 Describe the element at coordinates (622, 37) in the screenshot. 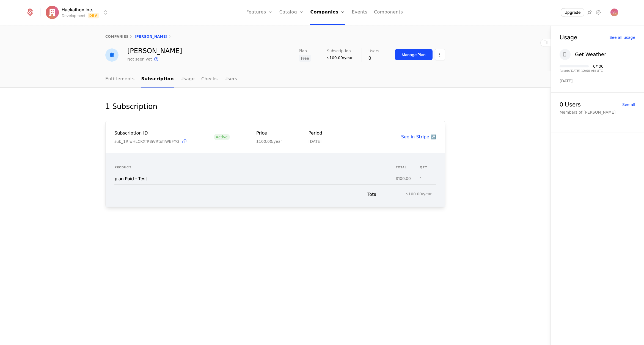

I see `div: See all usage` at that location.